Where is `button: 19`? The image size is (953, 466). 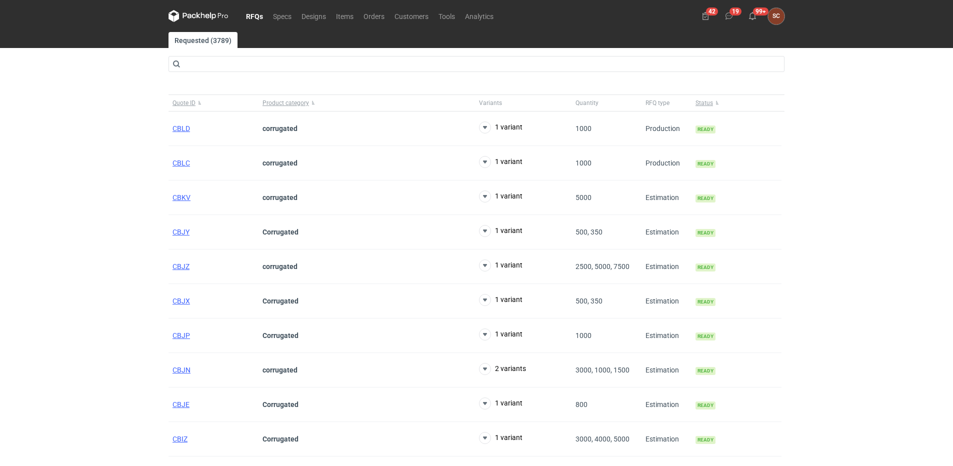
button: 19 is located at coordinates (729, 16).